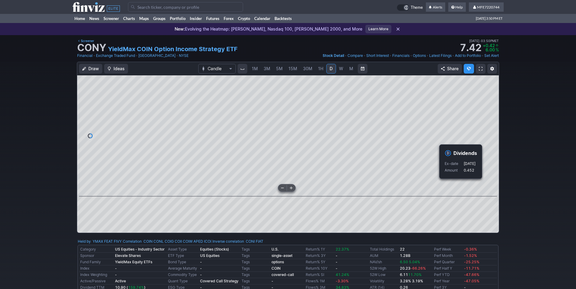  I want to click on p: 0.452, so click(470, 170).